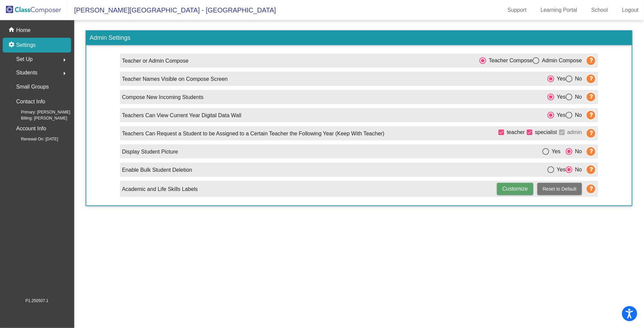 The height and width of the screenshot is (328, 644). Describe the element at coordinates (182, 115) in the screenshot. I see `p: Teachers Can View Current Year Digital Data Wall` at that location.